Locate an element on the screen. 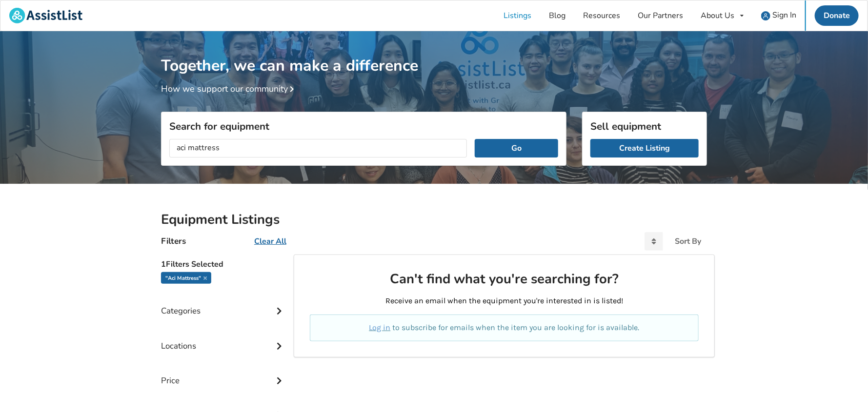 The height and width of the screenshot is (412, 868). p: to subscribe for emails when the item you are looking for is available. is located at coordinates (504, 327).